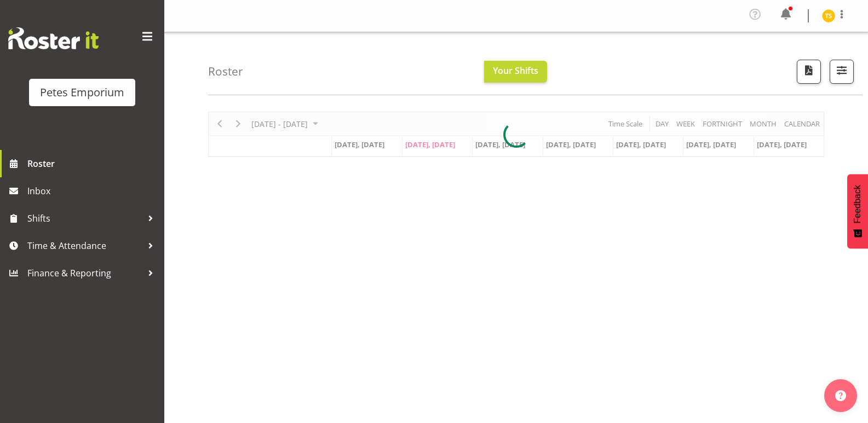 The width and height of the screenshot is (868, 423). Describe the element at coordinates (85, 219) in the screenshot. I see `span: Shifts` at that location.